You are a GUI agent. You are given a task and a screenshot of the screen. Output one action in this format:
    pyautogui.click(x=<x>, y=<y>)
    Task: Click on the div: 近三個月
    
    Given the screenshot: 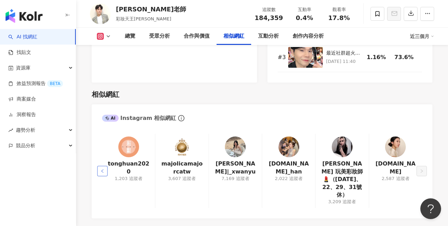 What is the action you would take?
    pyautogui.click(x=422, y=36)
    